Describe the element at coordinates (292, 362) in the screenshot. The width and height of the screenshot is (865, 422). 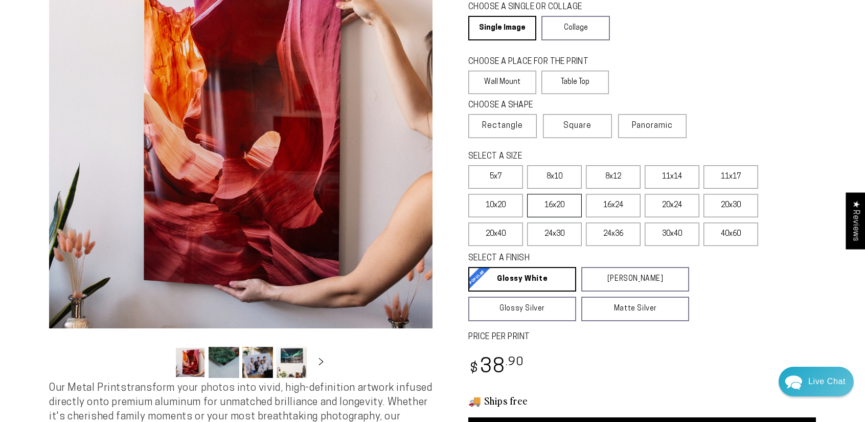
I see `button: Load image 4 in gallery view` at that location.